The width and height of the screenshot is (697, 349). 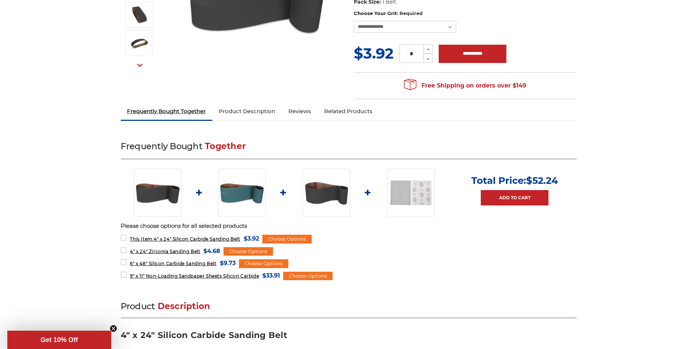 I want to click on a: Frequently Bought Together, so click(x=166, y=111).